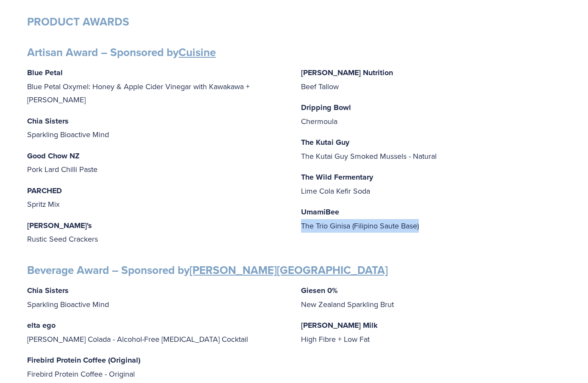 This screenshot has width=588, height=383. Describe the element at coordinates (157, 198) in the screenshot. I see `p: Spritz Mix` at that location.